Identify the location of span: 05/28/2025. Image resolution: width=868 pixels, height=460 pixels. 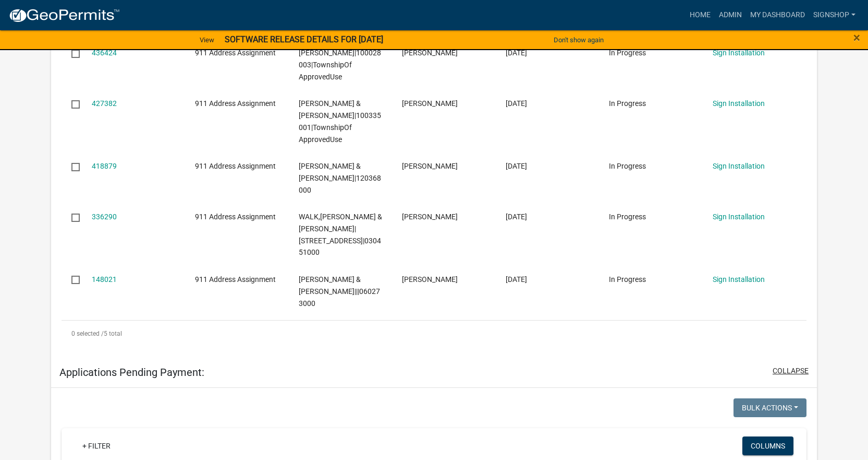
(517, 104).